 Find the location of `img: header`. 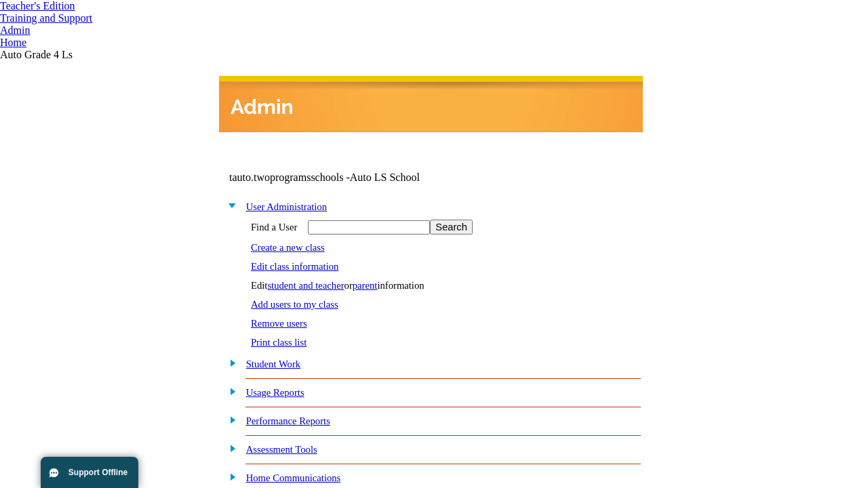

img: header is located at coordinates (430, 104).